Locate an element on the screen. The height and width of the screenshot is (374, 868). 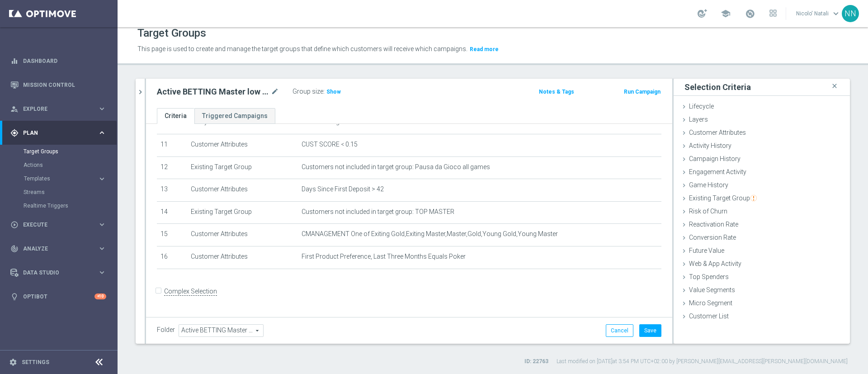
h2: Active BETTING Master low no saldo GGRnb<=0 is located at coordinates (213, 92).